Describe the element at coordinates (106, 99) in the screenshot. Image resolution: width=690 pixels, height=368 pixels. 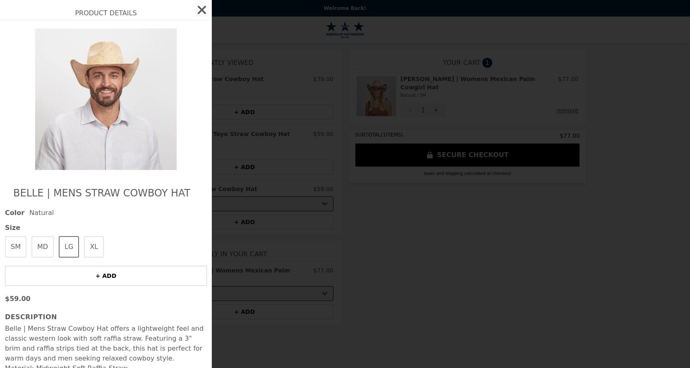
I see `img: Natural / LG` at that location.